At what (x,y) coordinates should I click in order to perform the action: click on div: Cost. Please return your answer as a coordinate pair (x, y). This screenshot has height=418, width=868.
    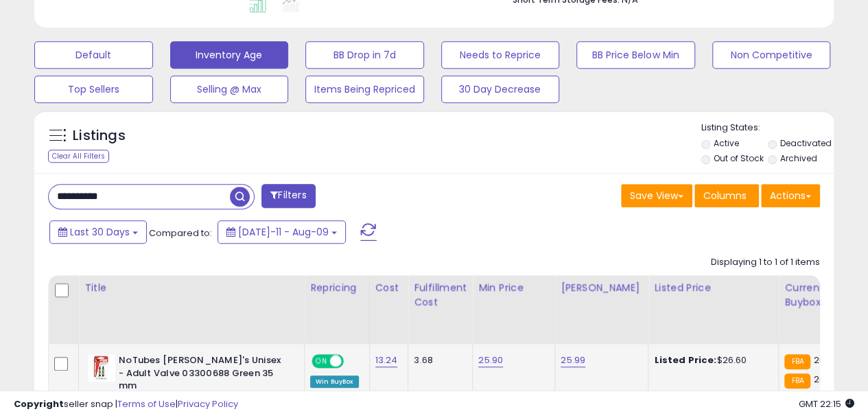
    Looking at the image, I should click on (389, 287).